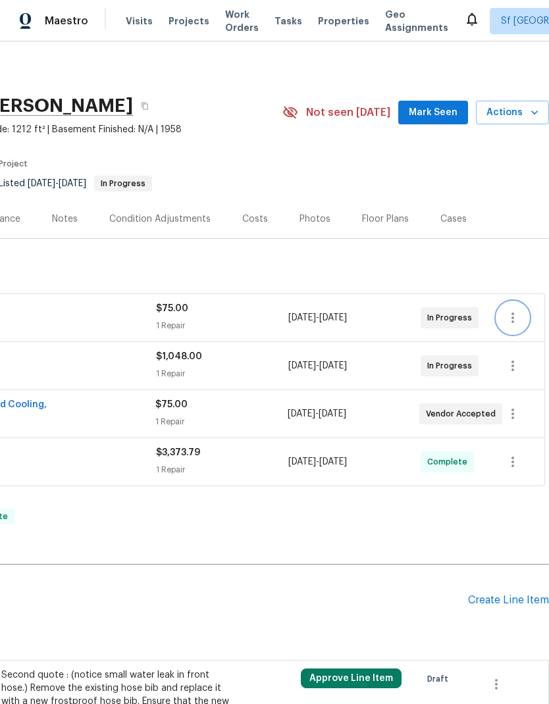 This screenshot has height=704, width=549. Describe the element at coordinates (189, 21) in the screenshot. I see `span: Projects` at that location.